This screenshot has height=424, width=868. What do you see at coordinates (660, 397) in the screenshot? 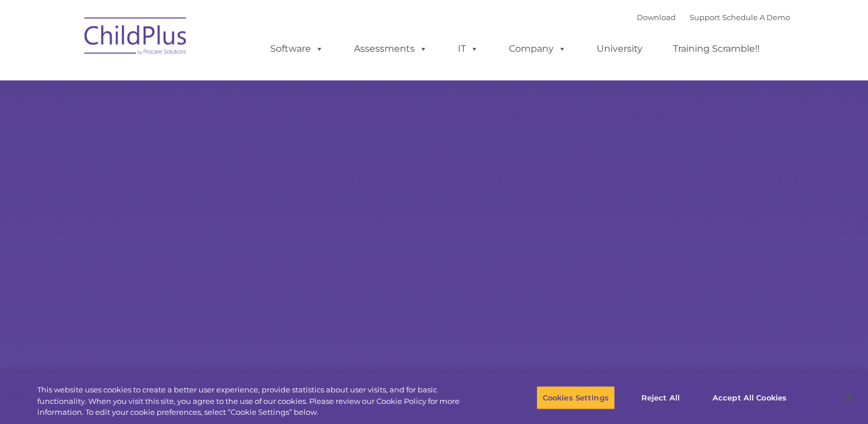
I see `button: Reject All` at bounding box center [660, 397].